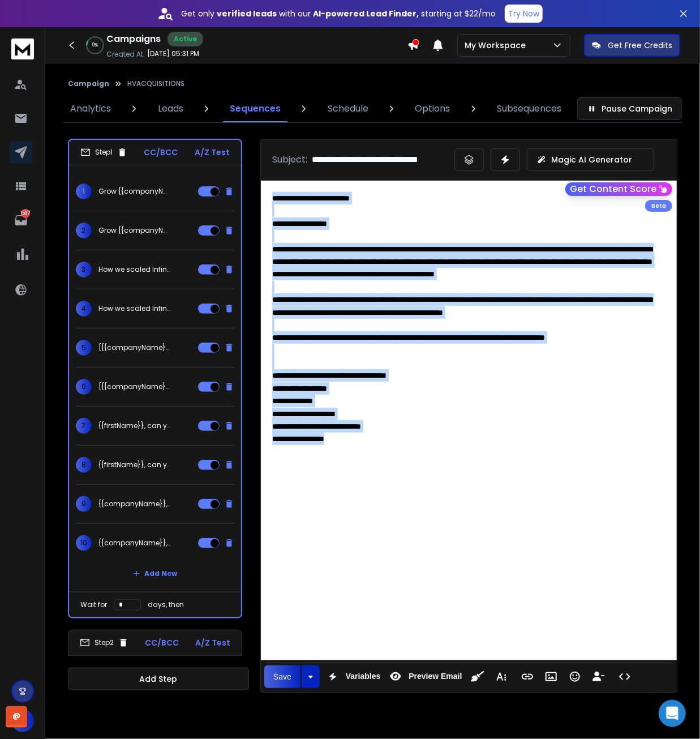  I want to click on button: Pause Campaign, so click(630, 109).